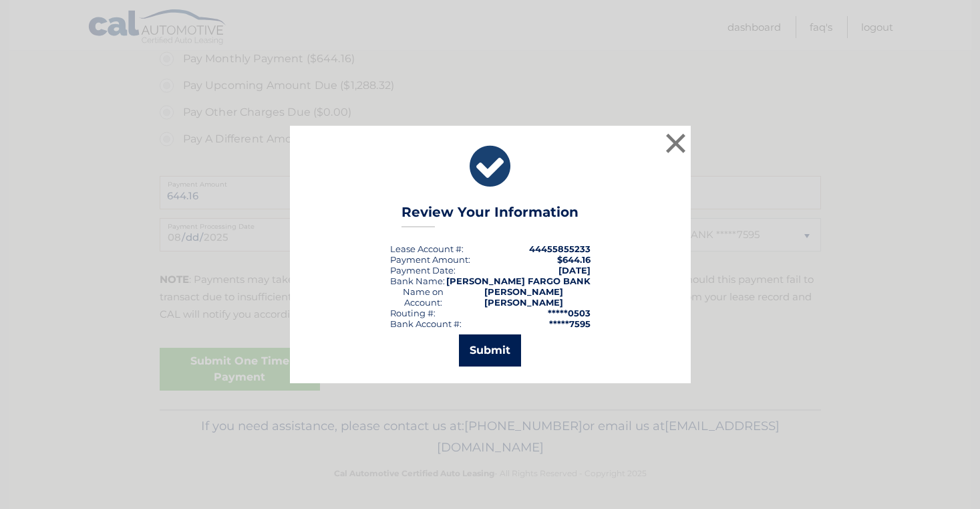  I want to click on div: Bank Name:, so click(417, 280).